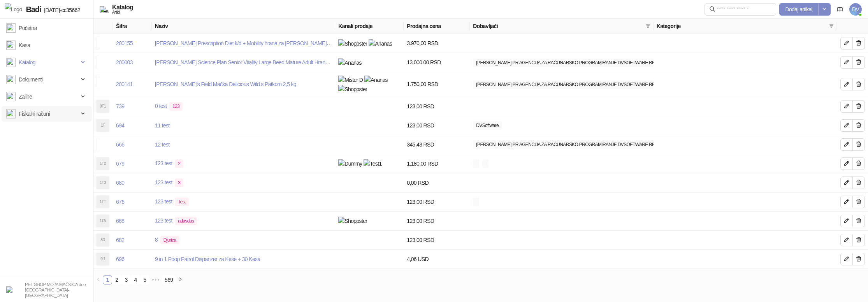  I want to click on td: 4,06 USD, so click(437, 259).